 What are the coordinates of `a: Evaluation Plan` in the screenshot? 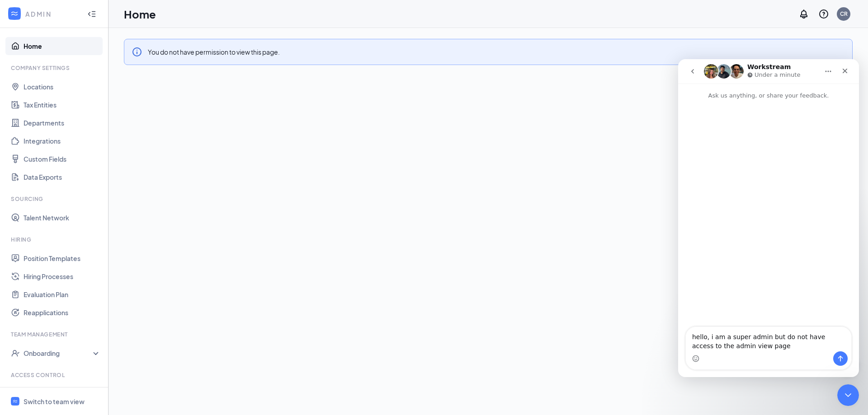 It's located at (62, 294).